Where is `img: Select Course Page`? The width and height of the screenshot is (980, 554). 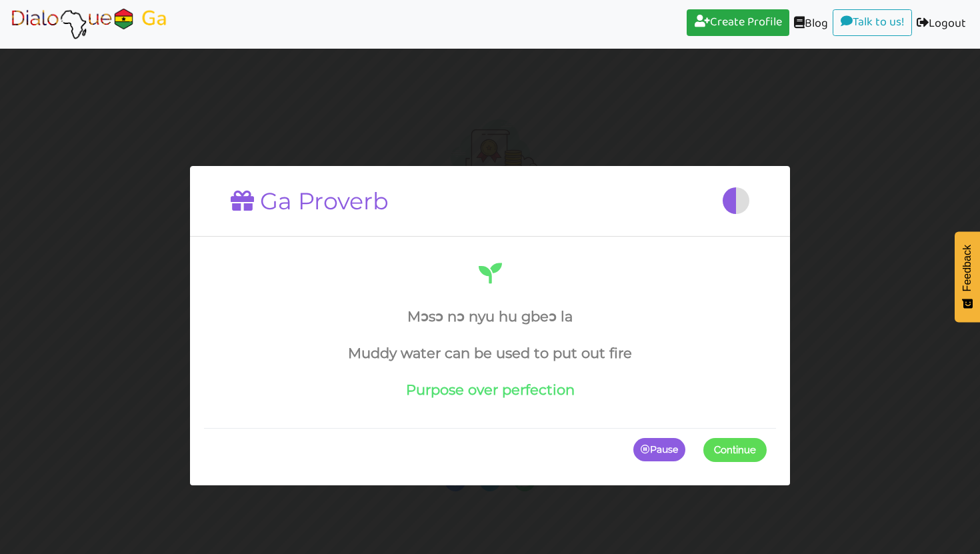 img: Select Course Page is located at coordinates (89, 24).